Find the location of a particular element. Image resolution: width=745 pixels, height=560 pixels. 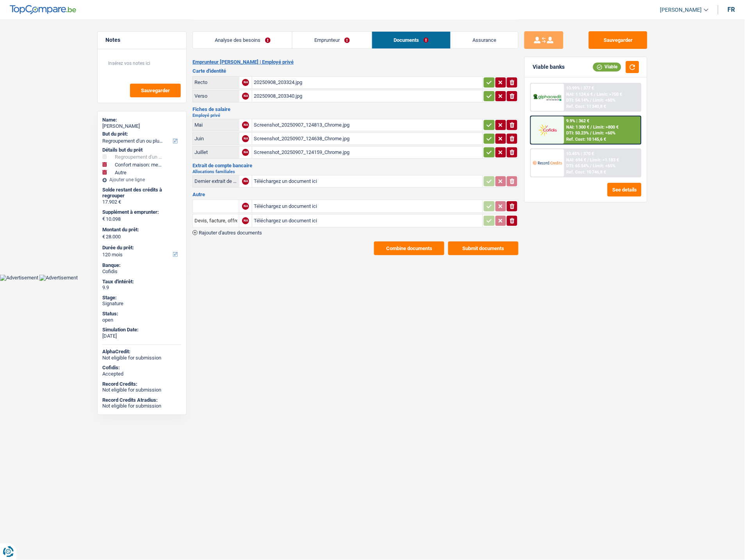

button: See details is located at coordinates (624, 189).